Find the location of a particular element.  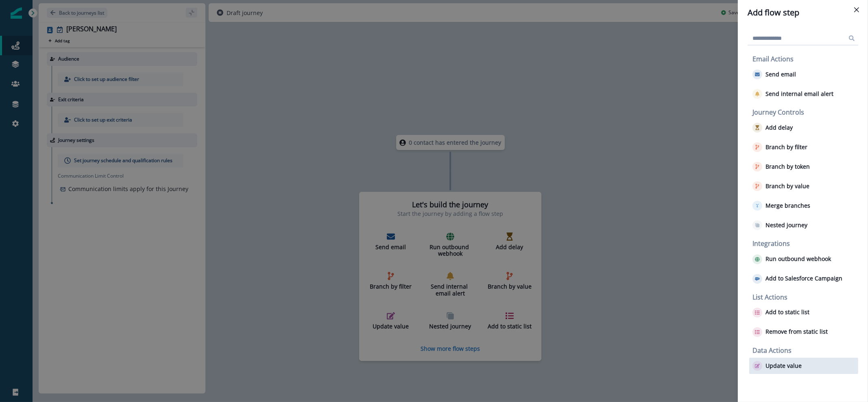

p: Merge branches is located at coordinates (788, 206).